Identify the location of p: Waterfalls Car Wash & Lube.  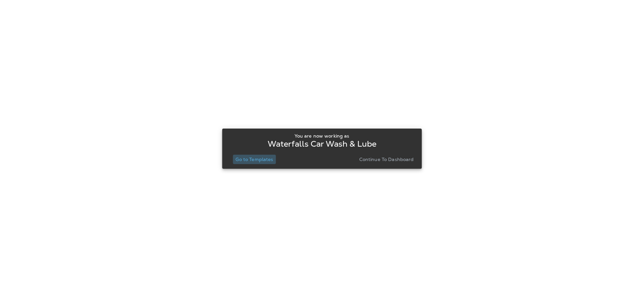
(322, 144).